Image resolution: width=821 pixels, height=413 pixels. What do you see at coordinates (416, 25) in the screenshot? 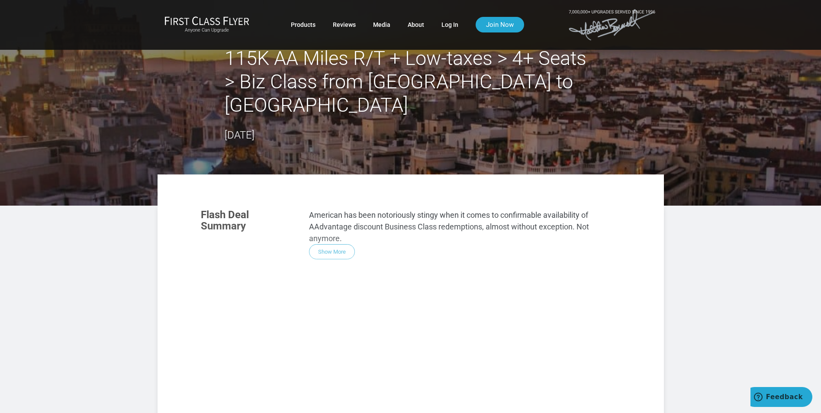
I see `a: About` at bounding box center [416, 25].